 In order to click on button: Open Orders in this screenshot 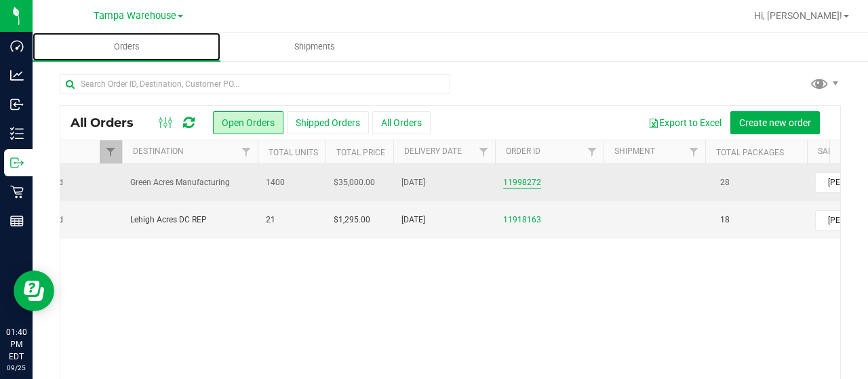, I will do `click(248, 122)`.